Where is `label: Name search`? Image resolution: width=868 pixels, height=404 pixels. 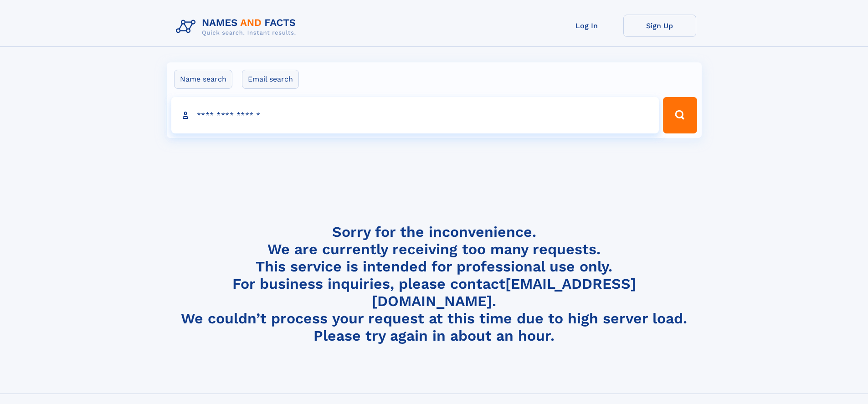 label: Name search is located at coordinates (203, 80).